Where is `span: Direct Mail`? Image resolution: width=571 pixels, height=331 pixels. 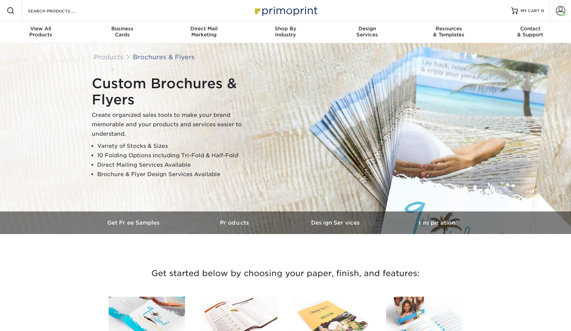
span: Direct Mail is located at coordinates (204, 29).